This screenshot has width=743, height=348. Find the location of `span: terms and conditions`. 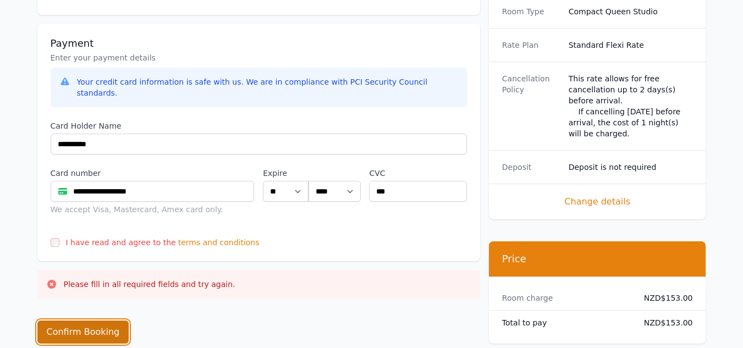

span: terms and conditions is located at coordinates (219, 242).